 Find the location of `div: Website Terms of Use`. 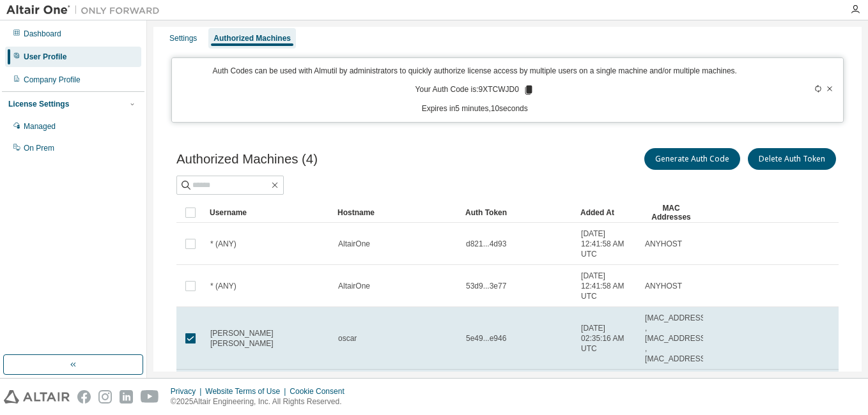

div: Website Terms of Use is located at coordinates (247, 392).